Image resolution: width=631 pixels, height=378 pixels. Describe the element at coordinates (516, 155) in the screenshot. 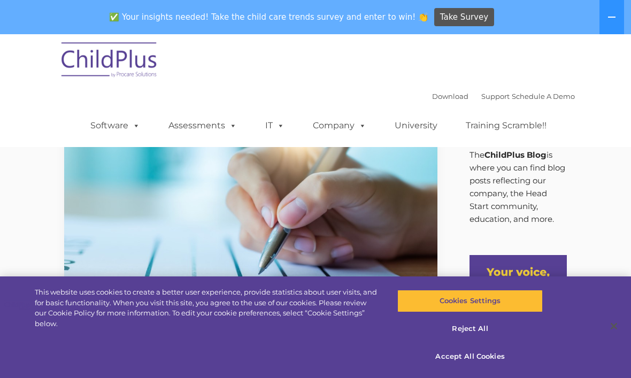

I see `strong: ChildPlus Blog` at that location.